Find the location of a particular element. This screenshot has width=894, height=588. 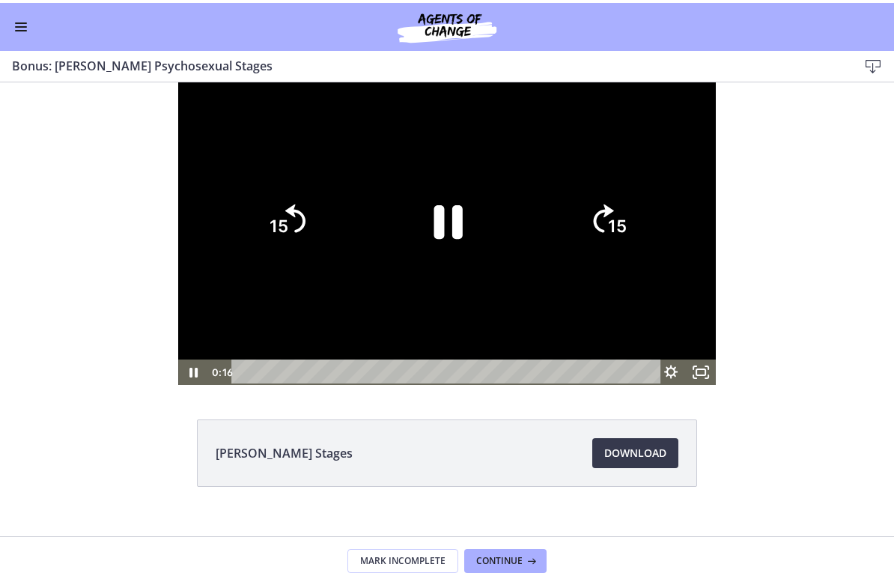

a: Download is located at coordinates (635, 450).